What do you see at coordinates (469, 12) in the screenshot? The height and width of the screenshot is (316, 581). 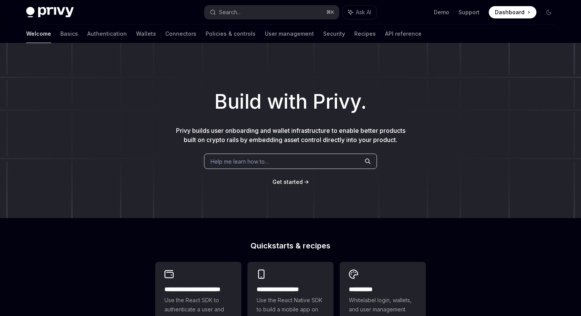 I see `a: Support` at bounding box center [469, 12].